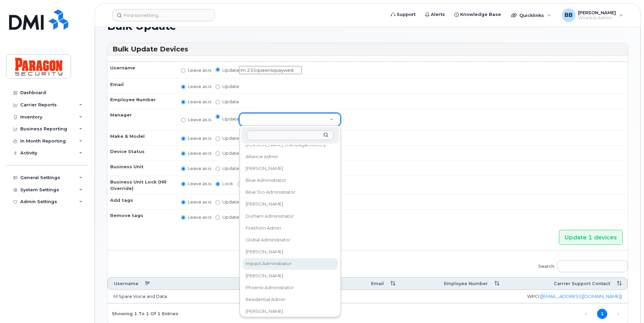  What do you see at coordinates (290, 287) in the screenshot?
I see `div: Phoenix Administrator` at bounding box center [290, 287].